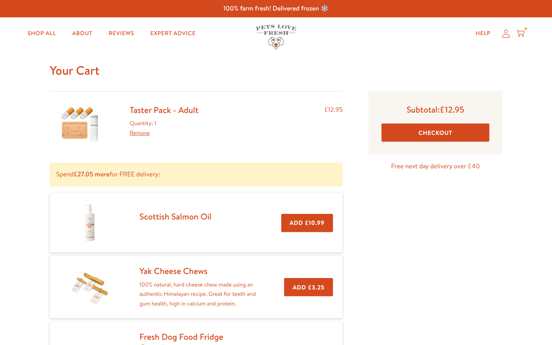 The image size is (552, 345). What do you see at coordinates (90, 223) in the screenshot?
I see `img: Scottish Salmon Oil` at bounding box center [90, 223].